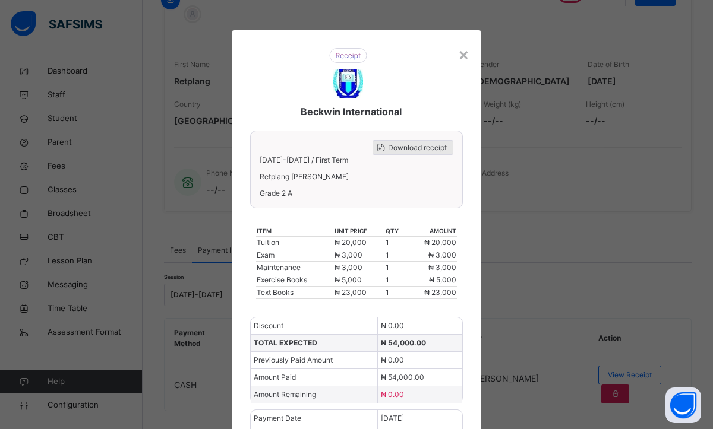  I want to click on th: unit price, so click(359, 232).